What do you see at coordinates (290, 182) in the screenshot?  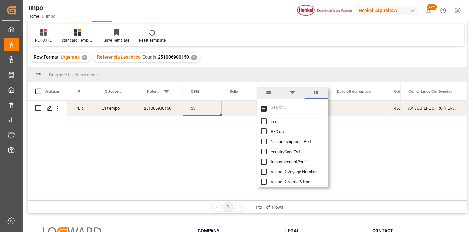 I see `span: Vessel 2 Name & Imo` at bounding box center [290, 182].